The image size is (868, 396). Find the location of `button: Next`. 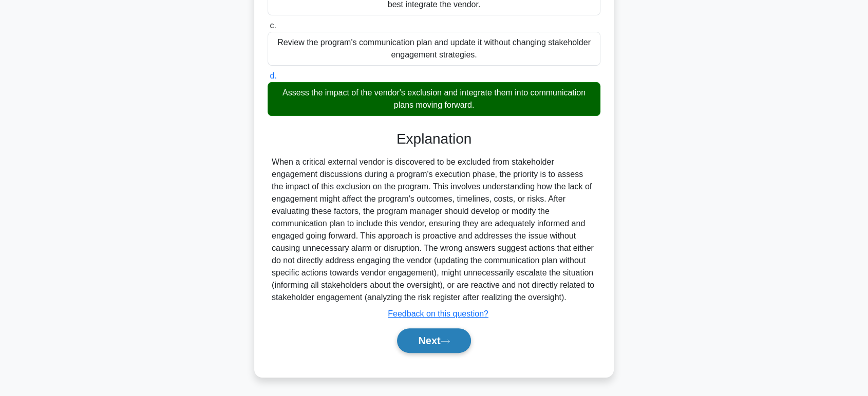

button: Next is located at coordinates (433, 341).